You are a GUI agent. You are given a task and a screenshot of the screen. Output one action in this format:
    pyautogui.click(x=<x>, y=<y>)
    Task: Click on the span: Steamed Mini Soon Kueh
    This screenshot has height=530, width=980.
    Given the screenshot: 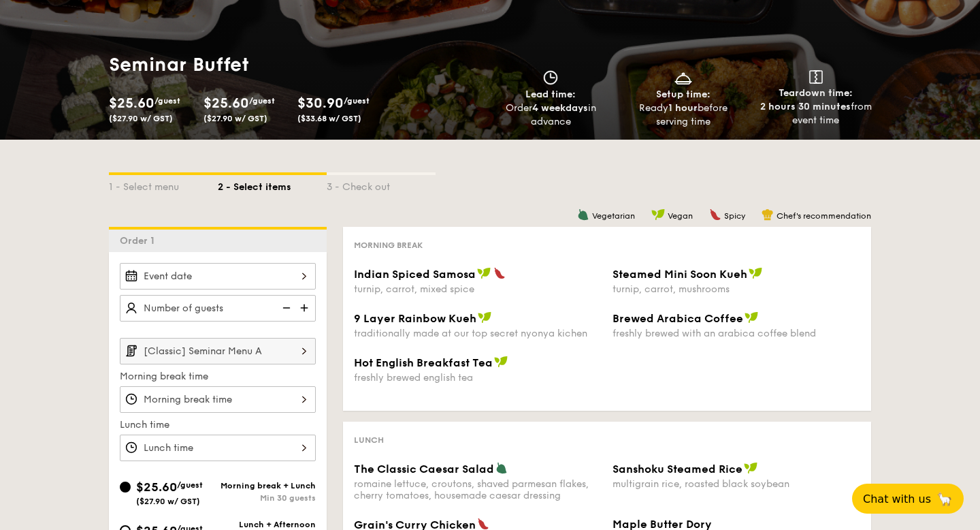 What is the action you would take?
    pyautogui.click(x=680, y=274)
    